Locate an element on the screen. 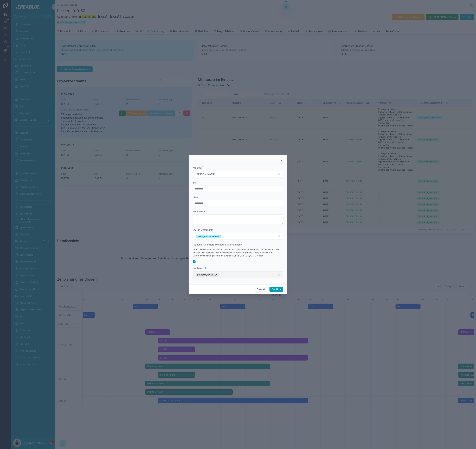 The width and height of the screenshot is (476, 449). span: Planung für andere Monteure übernehmen? is located at coordinates (218, 245).